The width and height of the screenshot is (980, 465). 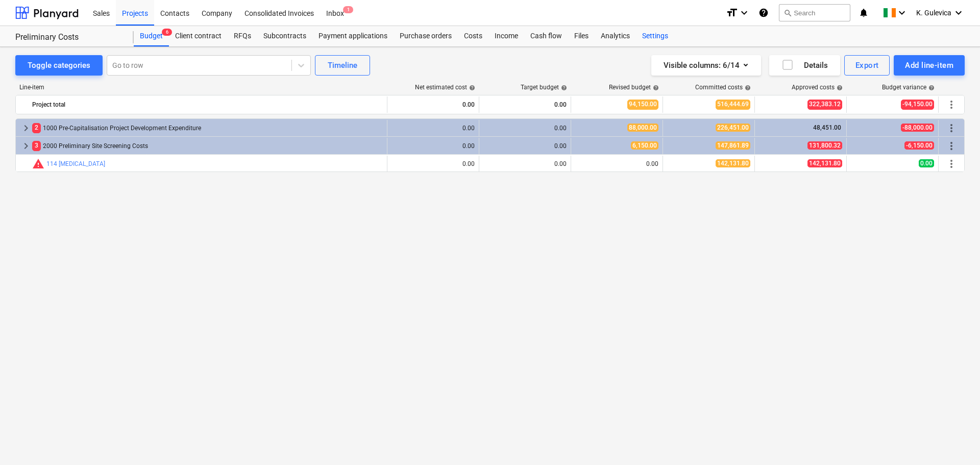 I want to click on span: 322,383.12, so click(x=825, y=104).